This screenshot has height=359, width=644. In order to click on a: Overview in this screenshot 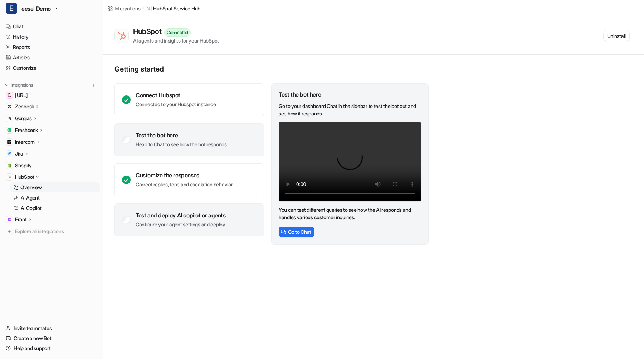, I will do `click(55, 187)`.